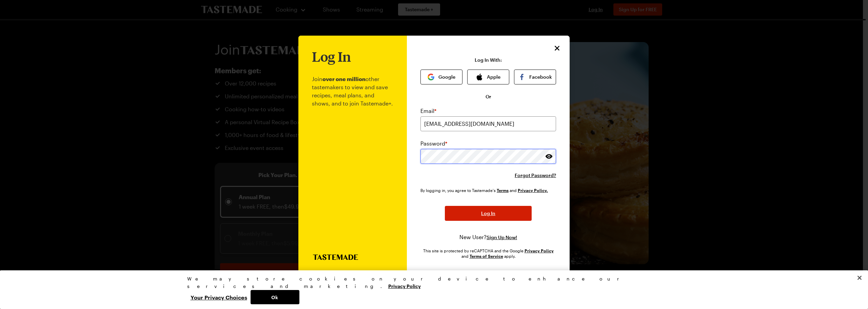 The height and width of the screenshot is (309, 868). What do you see at coordinates (533, 190) in the screenshot?
I see `a: Tastemade Privacy Policy` at bounding box center [533, 190].